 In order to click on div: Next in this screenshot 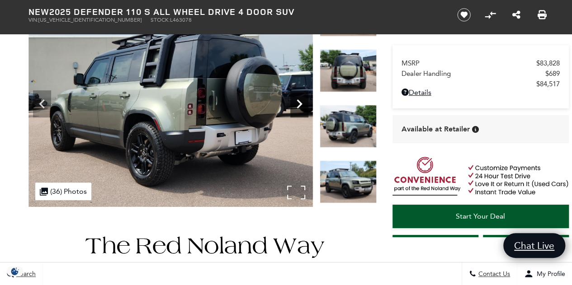, I will do `click(299, 104)`.